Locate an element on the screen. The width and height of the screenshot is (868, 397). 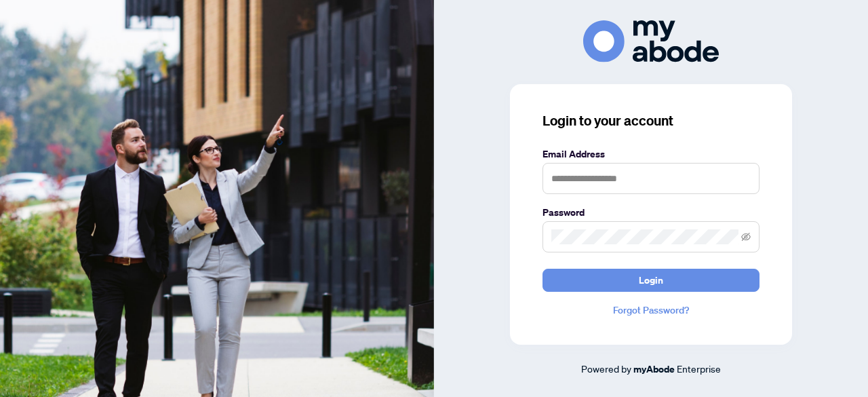
span: Login is located at coordinates (651, 280).